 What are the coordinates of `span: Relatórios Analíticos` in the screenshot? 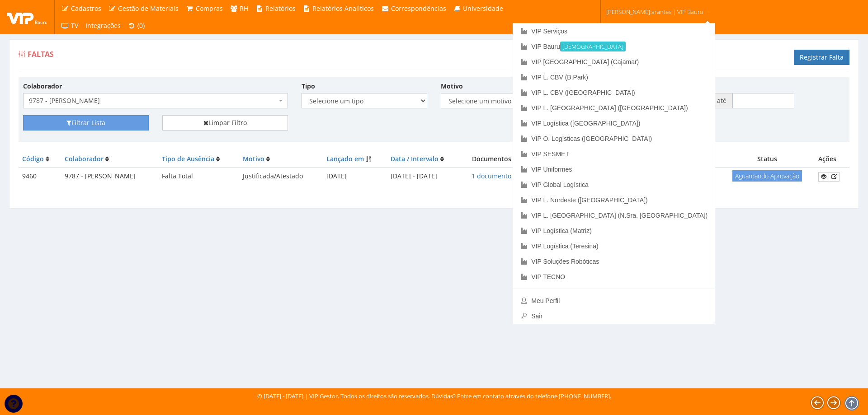 It's located at (343, 8).